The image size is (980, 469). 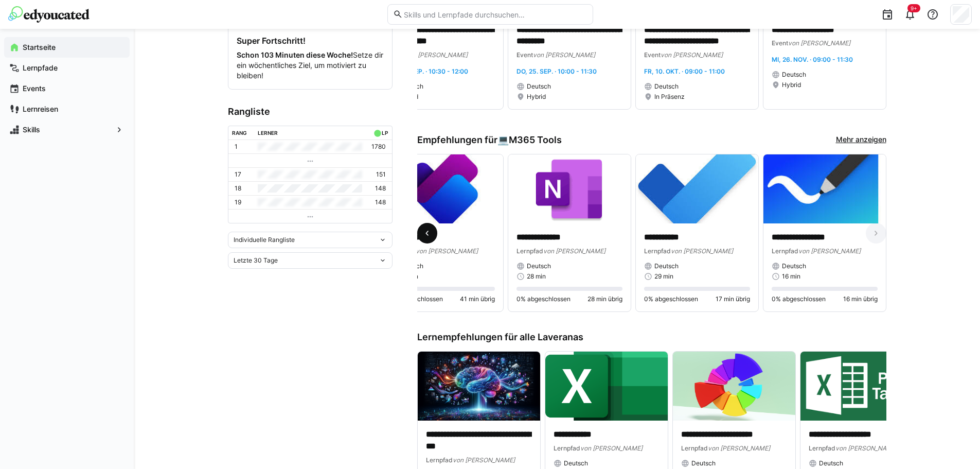 I want to click on div: Rang, so click(x=240, y=133).